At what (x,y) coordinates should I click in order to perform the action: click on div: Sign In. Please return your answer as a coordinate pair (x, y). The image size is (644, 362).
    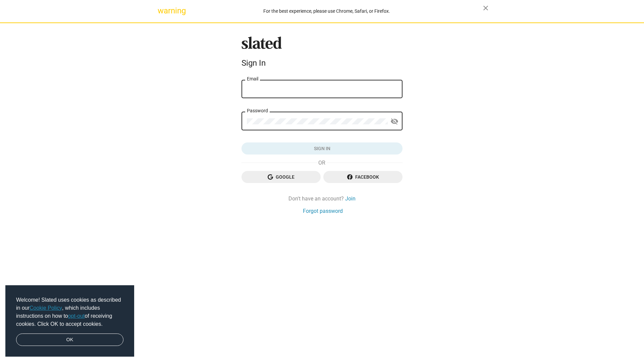
    Looking at the image, I should click on (322, 63).